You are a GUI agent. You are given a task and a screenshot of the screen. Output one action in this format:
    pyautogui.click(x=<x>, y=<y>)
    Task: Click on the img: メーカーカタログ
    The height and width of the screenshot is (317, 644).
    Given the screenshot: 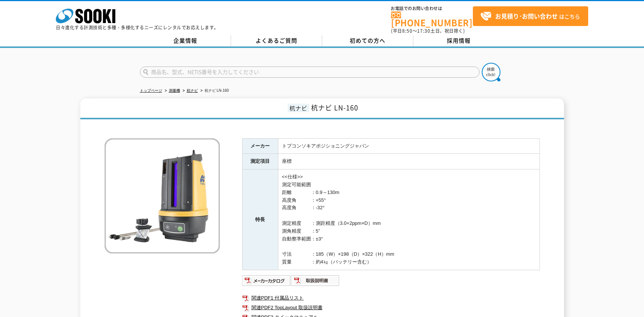 What is the action you would take?
    pyautogui.click(x=266, y=281)
    